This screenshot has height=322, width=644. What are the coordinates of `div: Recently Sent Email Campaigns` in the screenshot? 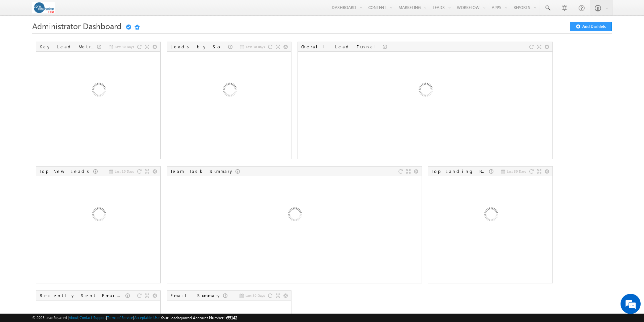 It's located at (82, 296).